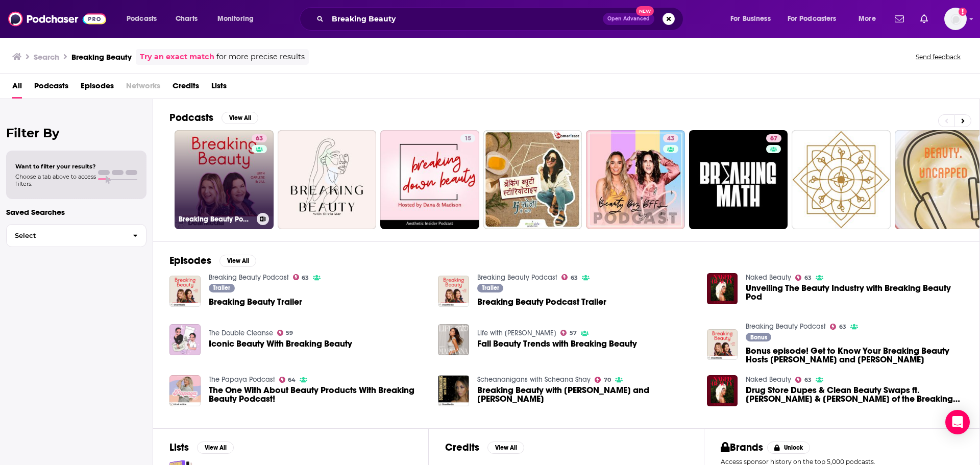 Image resolution: width=980 pixels, height=465 pixels. Describe the element at coordinates (17, 88) in the screenshot. I see `a: All` at that location.